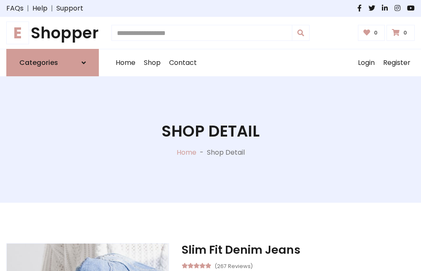 This screenshot has width=421, height=271. I want to click on small: (267 Reviews), so click(234, 265).